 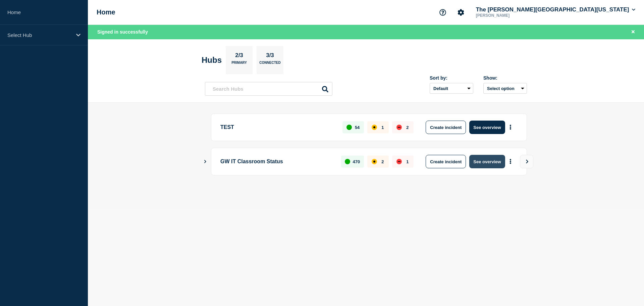 I want to click on input: Search Hubs, so click(x=269, y=89).